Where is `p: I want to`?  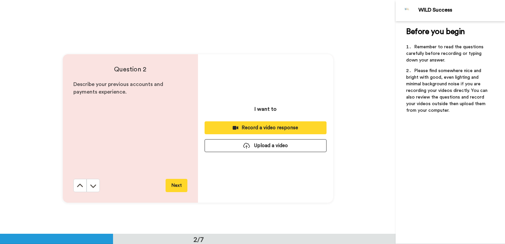 p: I want to is located at coordinates (265, 109).